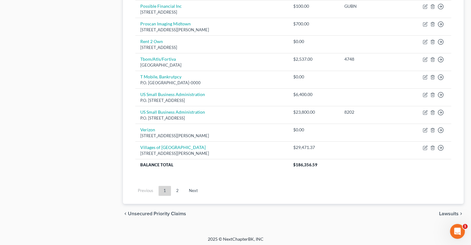  Describe the element at coordinates (193, 191) in the screenshot. I see `a: Next` at that location.